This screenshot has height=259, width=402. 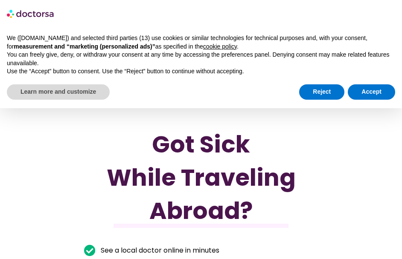 What do you see at coordinates (58, 92) in the screenshot?
I see `button: Learn more and customize` at bounding box center [58, 92].